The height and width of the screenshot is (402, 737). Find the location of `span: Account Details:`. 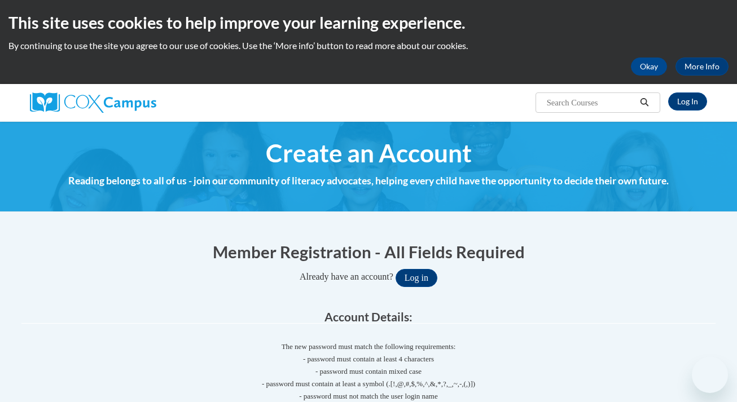

span: Account Details: is located at coordinates (369, 317).